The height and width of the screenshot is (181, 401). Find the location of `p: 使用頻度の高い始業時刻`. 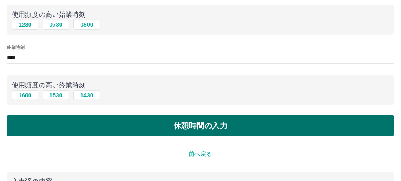

p: 使用頻度の高い始業時刻 is located at coordinates (200, 15).